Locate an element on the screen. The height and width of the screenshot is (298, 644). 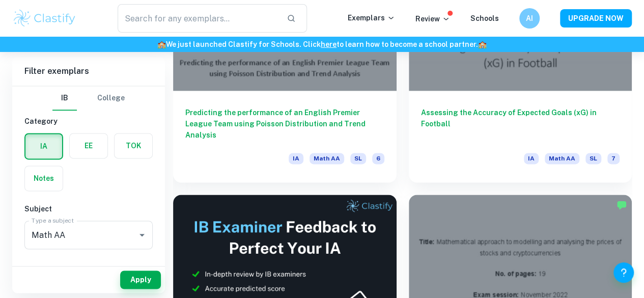
h6: Subject is located at coordinates (89, 209).